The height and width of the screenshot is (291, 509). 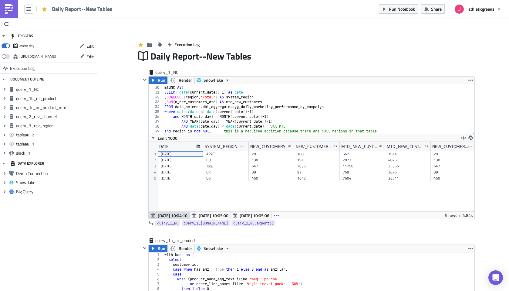 I want to click on span: Share, so click(x=437, y=9).